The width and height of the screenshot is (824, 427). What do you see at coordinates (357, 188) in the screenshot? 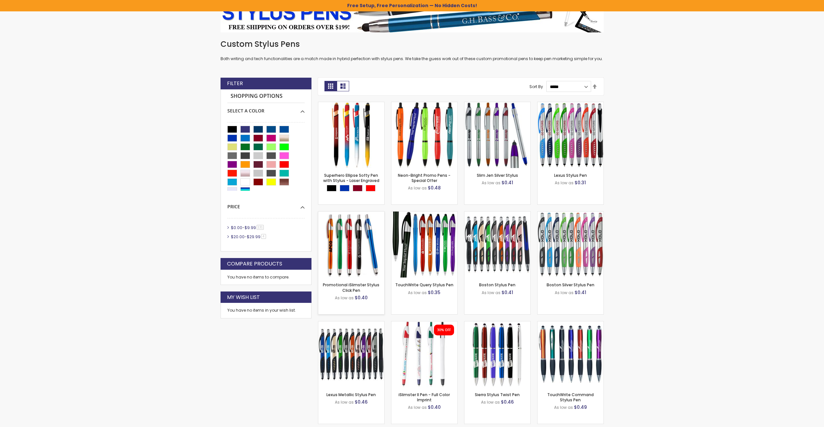
I see `div: Burgundy` at bounding box center [357, 188].